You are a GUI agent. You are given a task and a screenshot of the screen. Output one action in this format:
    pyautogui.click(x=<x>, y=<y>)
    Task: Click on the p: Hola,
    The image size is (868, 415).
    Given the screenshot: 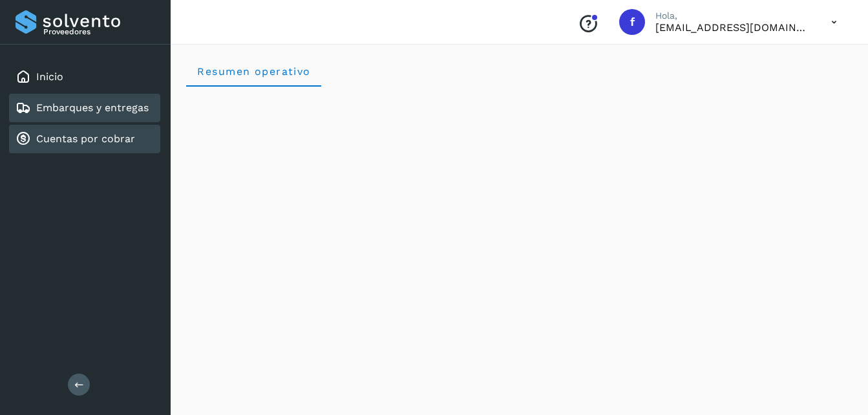 What is the action you would take?
    pyautogui.click(x=732, y=16)
    